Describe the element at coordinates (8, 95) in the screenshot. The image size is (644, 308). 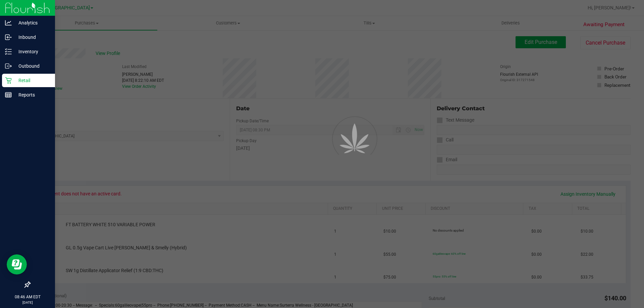
I see `inline-svg: Reports` at that location.